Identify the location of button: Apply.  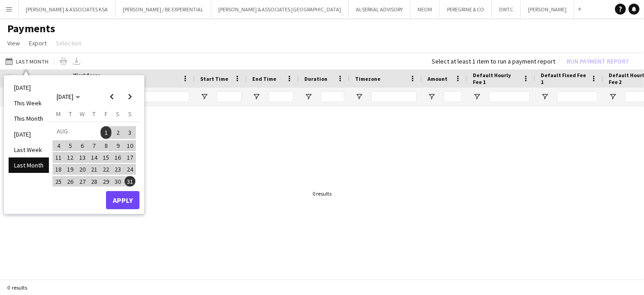
(123, 200).